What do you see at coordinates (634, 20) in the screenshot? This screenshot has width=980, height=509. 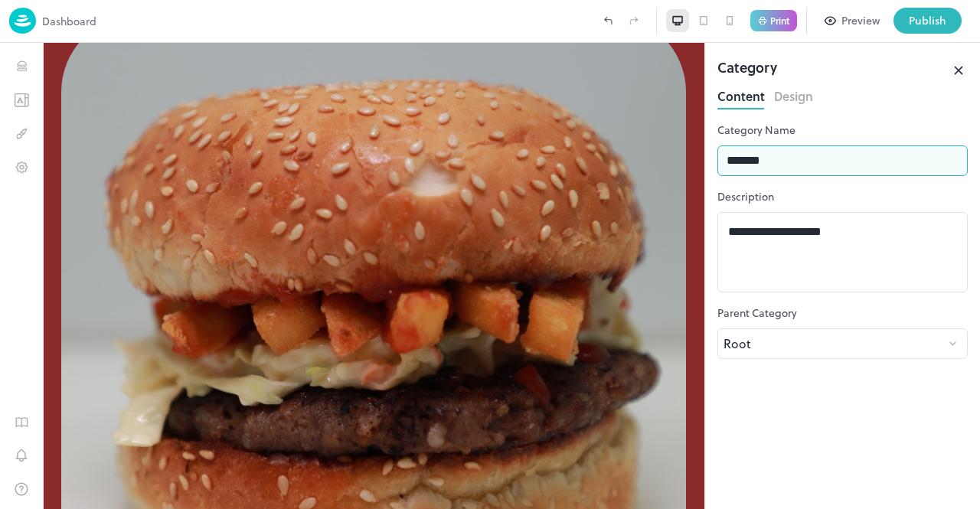 I see `label: Redo (Ctrl + Y)` at bounding box center [634, 20].